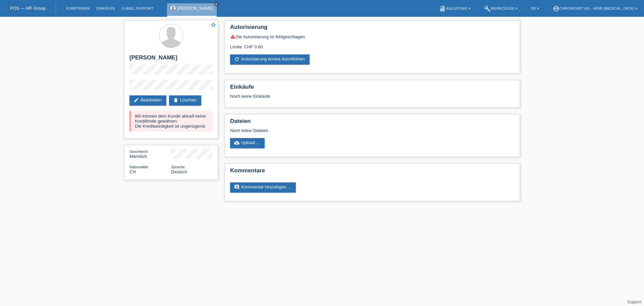 This screenshot has width=644, height=306. I want to click on span: Deutsch, so click(179, 172).